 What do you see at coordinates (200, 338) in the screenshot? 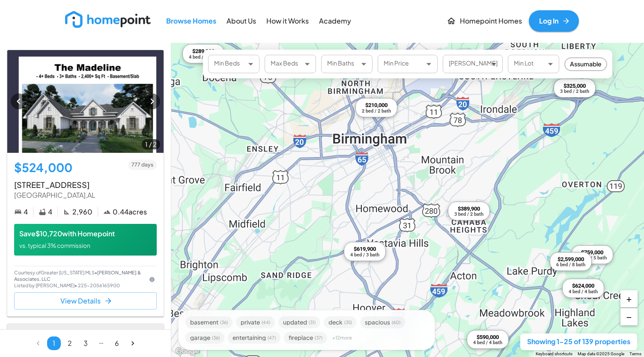
I see `span: garage` at bounding box center [200, 338].